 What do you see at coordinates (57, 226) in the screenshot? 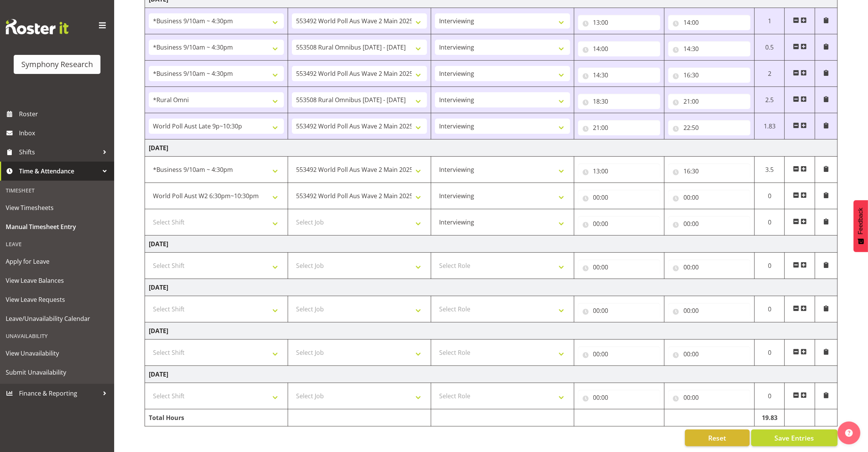
I see `a: Manual Timesheet Entry` at bounding box center [57, 226].